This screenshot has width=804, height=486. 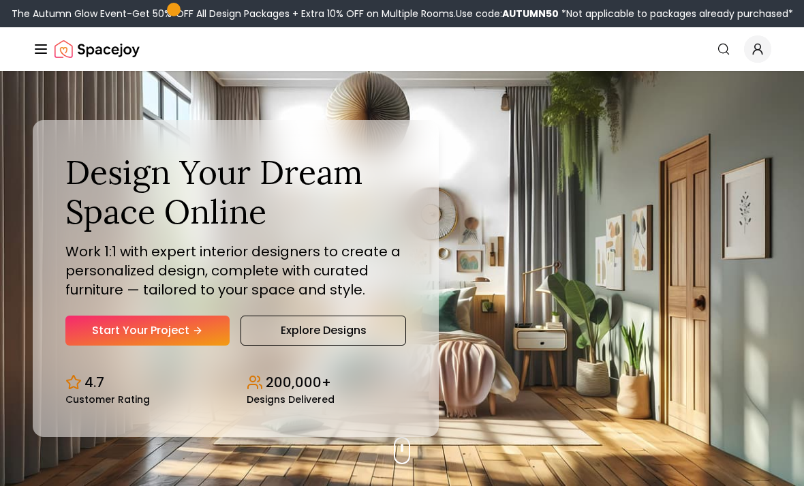 I want to click on a: Explore Designs, so click(x=323, y=330).